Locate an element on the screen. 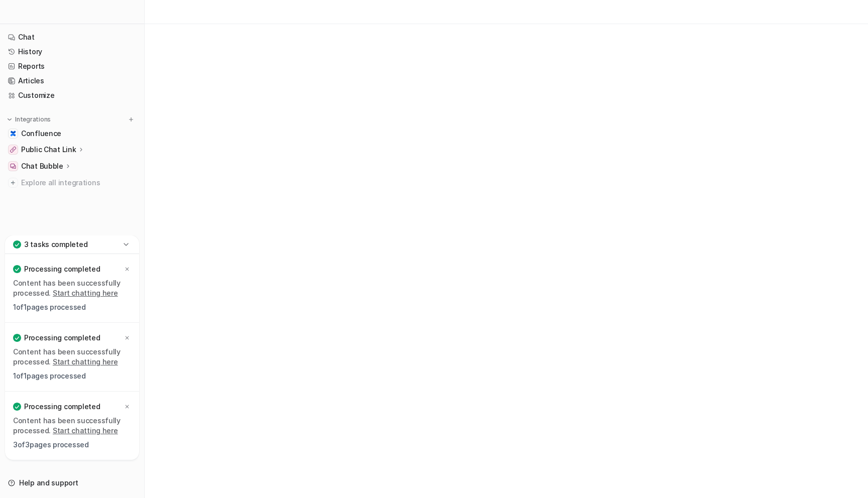  a: Explore all integrations is located at coordinates (72, 183).